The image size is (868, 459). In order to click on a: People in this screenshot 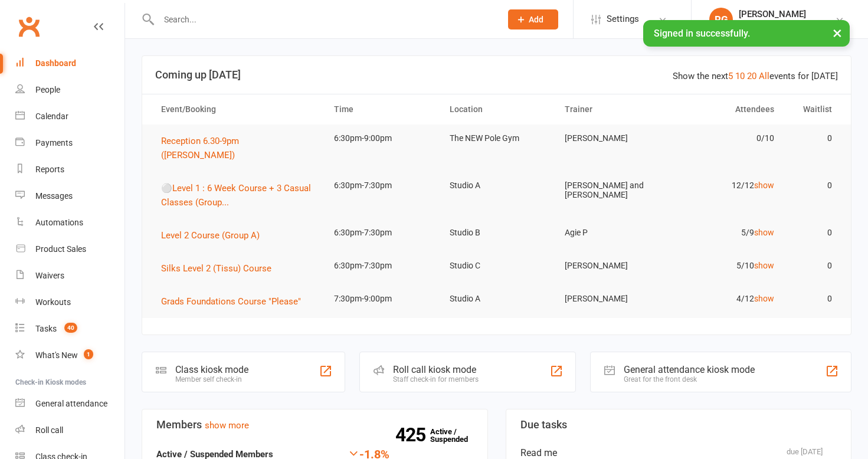, I will do `click(69, 90)`.